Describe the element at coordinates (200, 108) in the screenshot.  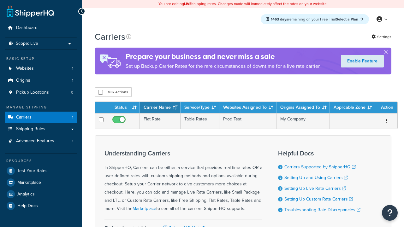
I see `th: Service/Type: activate to sort column ascending` at that location.